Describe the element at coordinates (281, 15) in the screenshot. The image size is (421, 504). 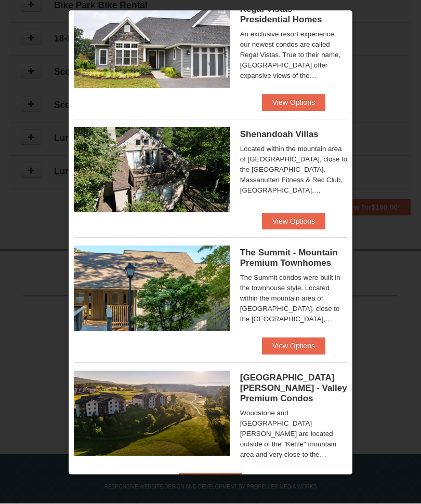
I see `span: Regal Vistas - Presidential Homes` at that location.